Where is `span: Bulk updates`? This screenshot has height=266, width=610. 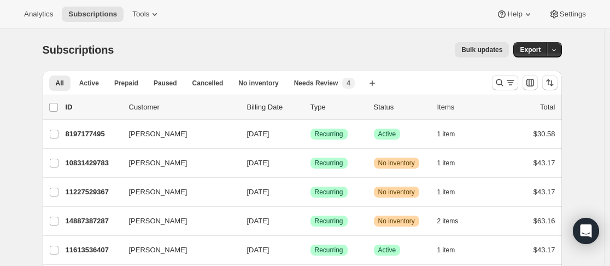 span: Bulk updates is located at coordinates (481, 50).